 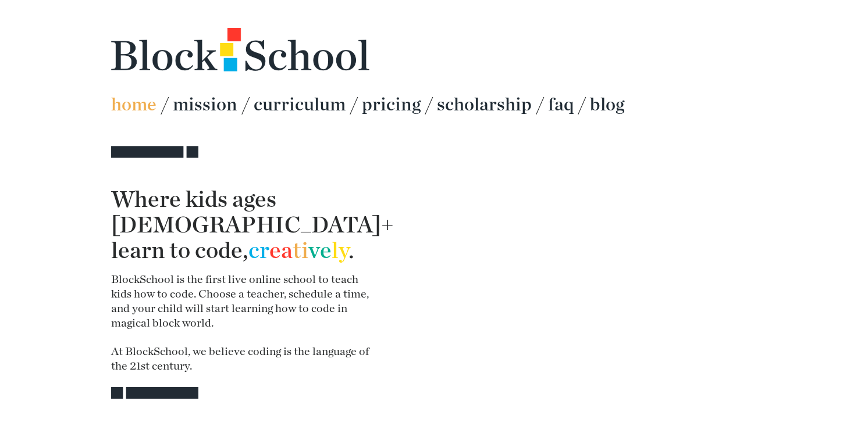 What do you see at coordinates (320, 250) in the screenshot?
I see `span: ve` at bounding box center [320, 250].